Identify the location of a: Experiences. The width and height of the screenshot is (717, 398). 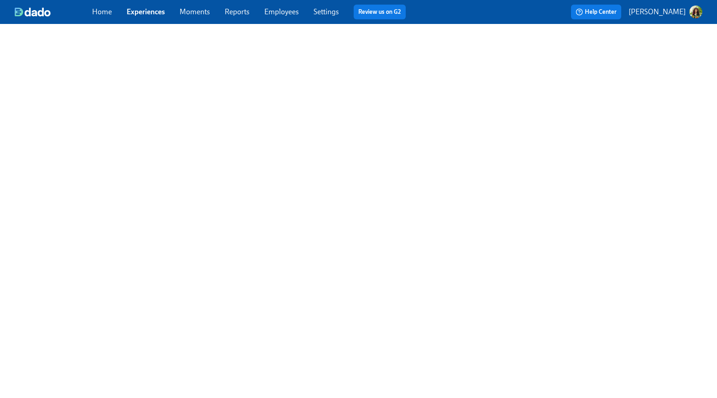
(145, 12).